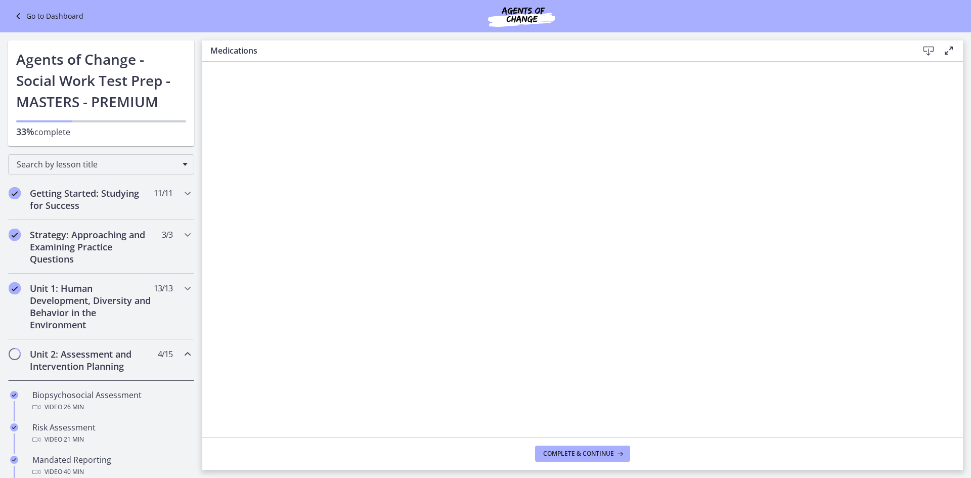 This screenshot has height=478, width=971. I want to click on h2: Getting Started: Studying for Success, so click(92, 199).